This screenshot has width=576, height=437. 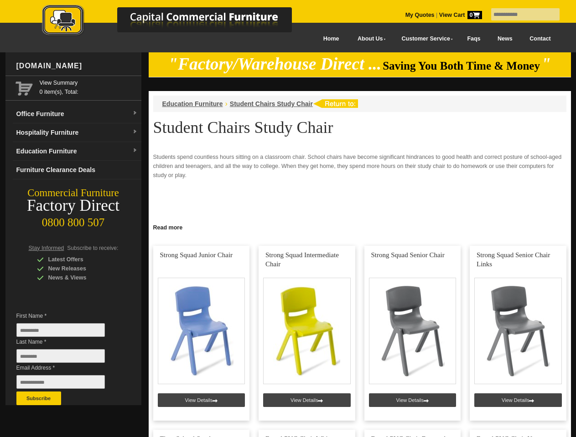 I want to click on a: Capital Commercial Furniture Logo, so click(x=176, y=22).